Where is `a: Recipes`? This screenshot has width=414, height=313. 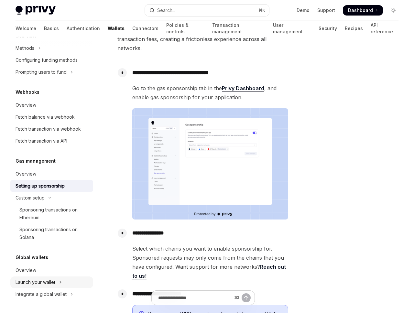
a: Recipes is located at coordinates (354, 28).